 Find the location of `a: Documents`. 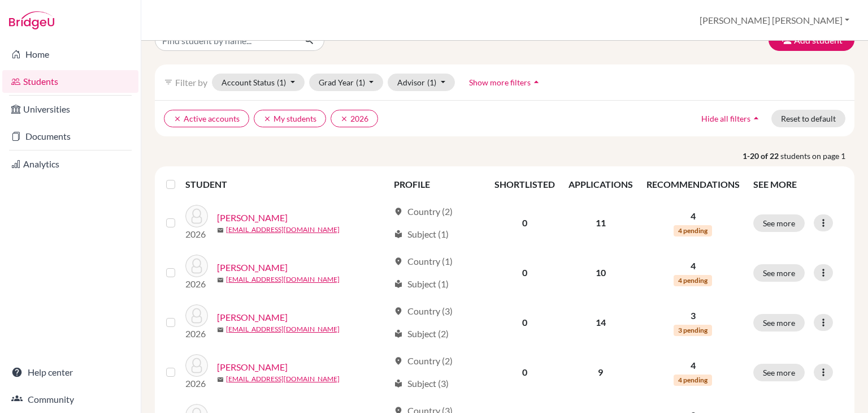

a: Documents is located at coordinates (70, 137).